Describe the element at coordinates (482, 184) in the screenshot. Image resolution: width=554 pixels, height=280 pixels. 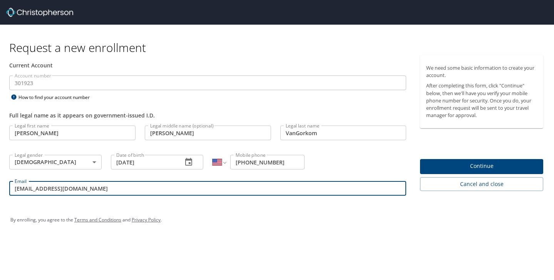
I see `button: Cancel and close` at that location.